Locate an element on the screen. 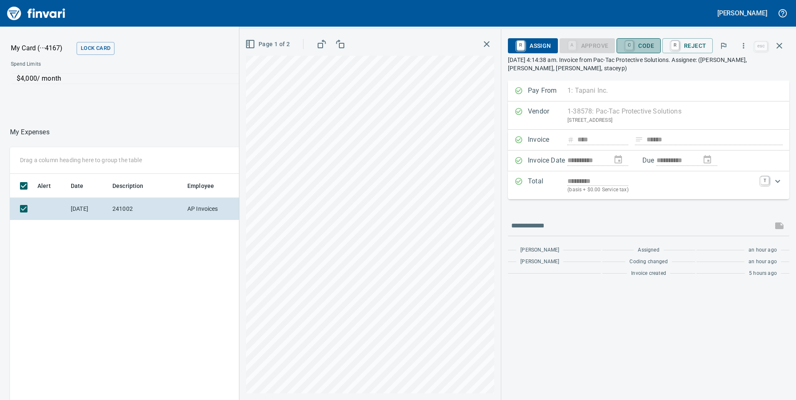 This screenshot has width=796, height=400. button: RReject is located at coordinates (687, 46).